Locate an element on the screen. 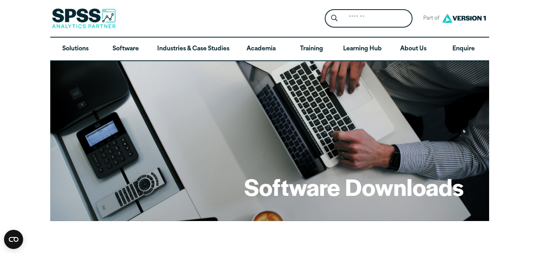 This screenshot has width=539, height=253. a: Industries & Case Studies is located at coordinates (193, 49).